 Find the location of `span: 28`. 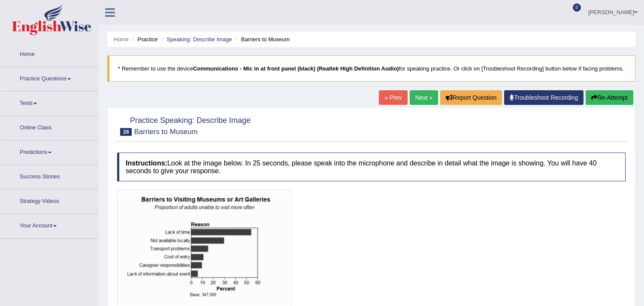

span: 28 is located at coordinates (126, 132).